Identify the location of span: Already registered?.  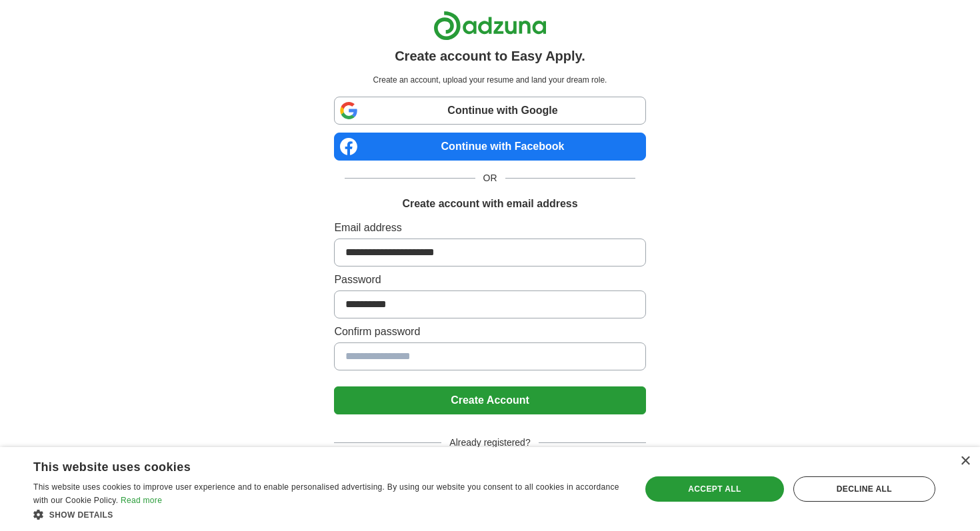
(489, 442).